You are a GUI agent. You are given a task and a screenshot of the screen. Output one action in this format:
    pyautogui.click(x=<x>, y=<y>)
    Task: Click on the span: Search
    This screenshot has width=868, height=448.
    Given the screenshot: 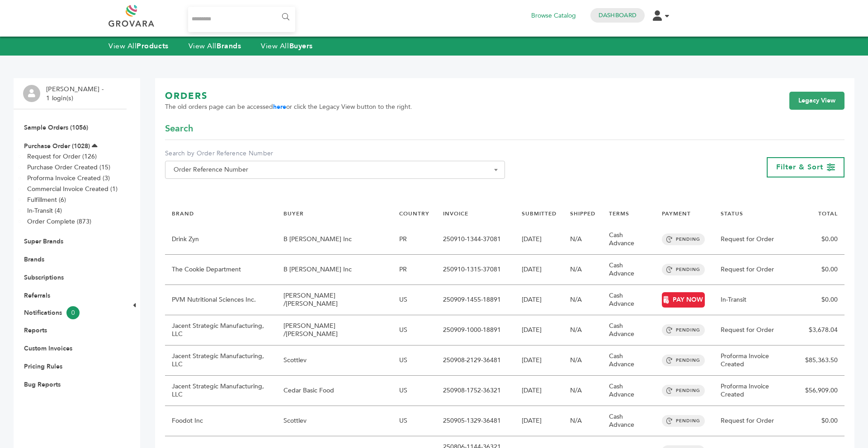 What is the action you would take?
    pyautogui.click(x=179, y=129)
    